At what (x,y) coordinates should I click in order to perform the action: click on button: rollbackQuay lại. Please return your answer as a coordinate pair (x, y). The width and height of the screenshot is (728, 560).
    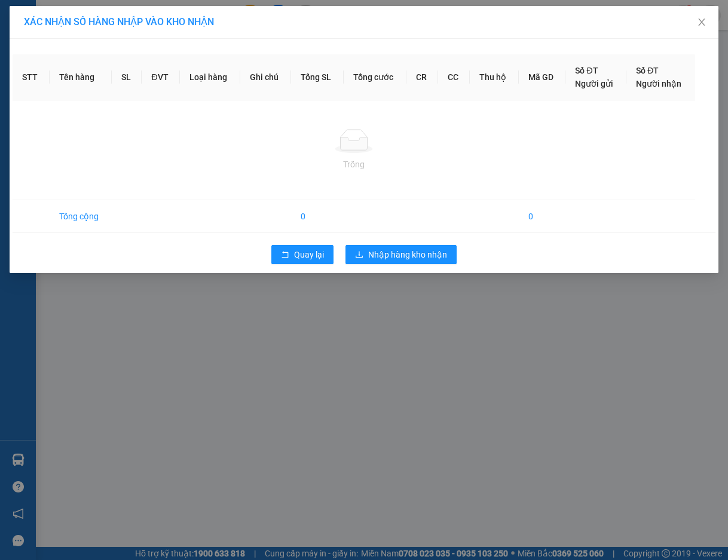
    Looking at the image, I should click on (303, 255).